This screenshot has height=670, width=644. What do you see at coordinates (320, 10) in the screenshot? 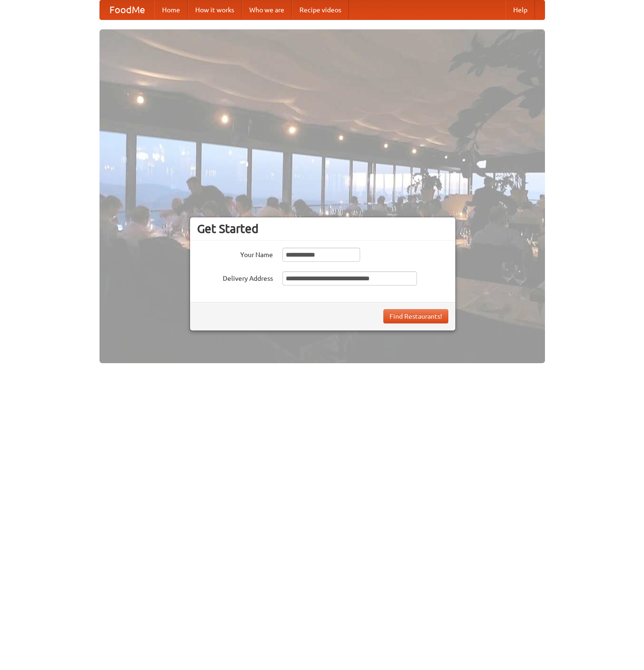
I see `a: Recipe videos` at bounding box center [320, 10].